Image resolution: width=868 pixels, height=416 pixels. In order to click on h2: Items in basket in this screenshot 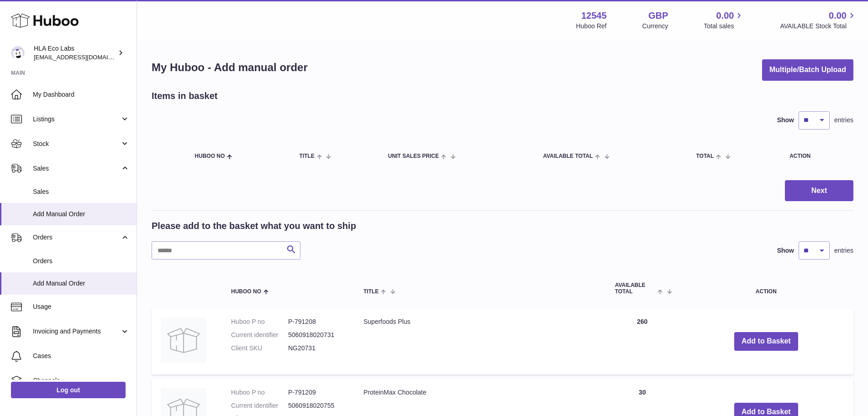, I will do `click(185, 96)`.